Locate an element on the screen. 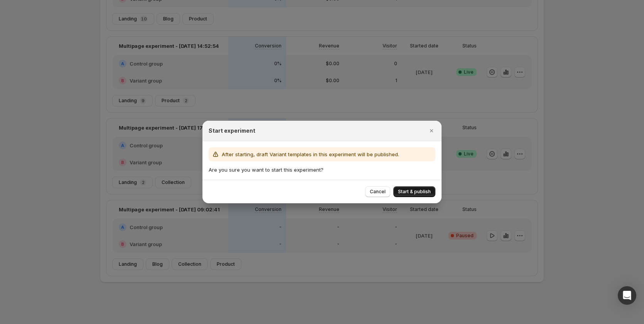 Image resolution: width=644 pixels, height=324 pixels. p: After starting, draft Variant templates in this experiment will be published. is located at coordinates (311, 154).